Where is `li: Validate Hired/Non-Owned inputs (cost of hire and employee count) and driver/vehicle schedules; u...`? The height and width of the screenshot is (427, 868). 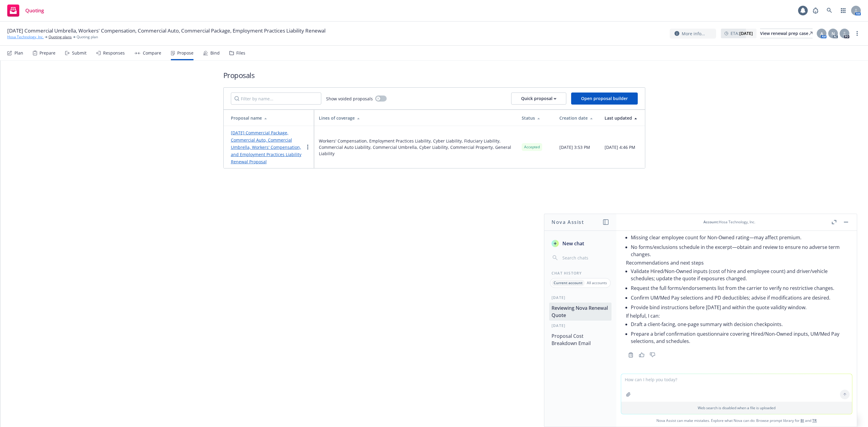 li: Validate Hired/Non-Owned inputs (cost of hire and employee count) and driver/vehicle schedules; u... is located at coordinates (739, 275).